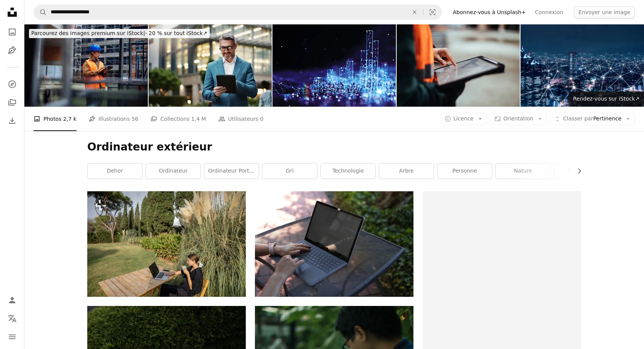 Image resolution: width=644 pixels, height=349 pixels. Describe the element at coordinates (262, 119) in the screenshot. I see `span: 0` at that location.